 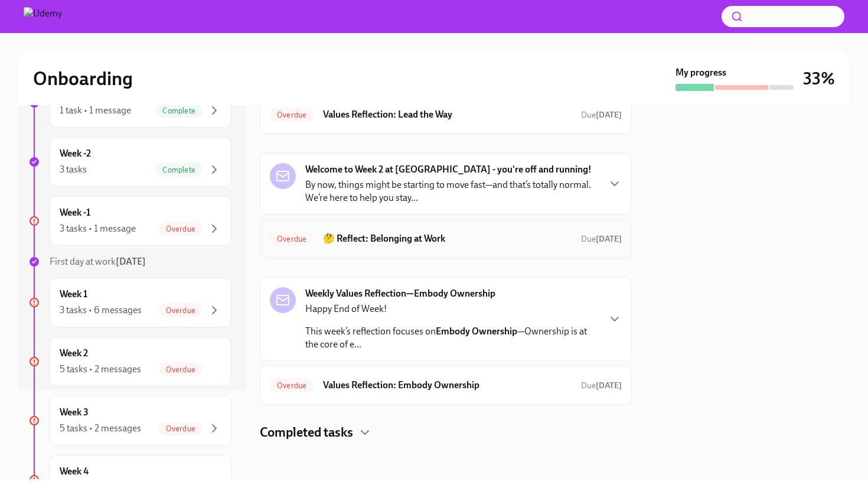 What do you see at coordinates (74, 472) in the screenshot?
I see `h6: Week 4` at bounding box center [74, 472].